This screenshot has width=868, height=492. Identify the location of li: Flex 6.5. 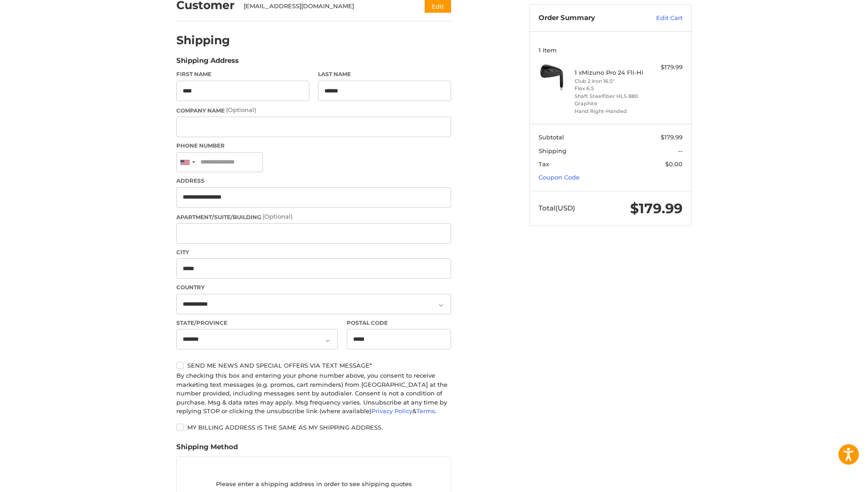
(609, 89).